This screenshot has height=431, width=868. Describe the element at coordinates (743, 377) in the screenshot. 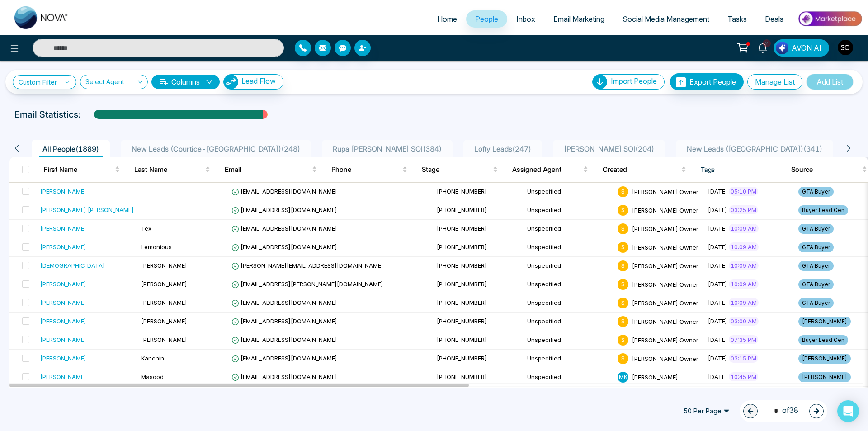

I see `span: 10:45 PM` at that location.